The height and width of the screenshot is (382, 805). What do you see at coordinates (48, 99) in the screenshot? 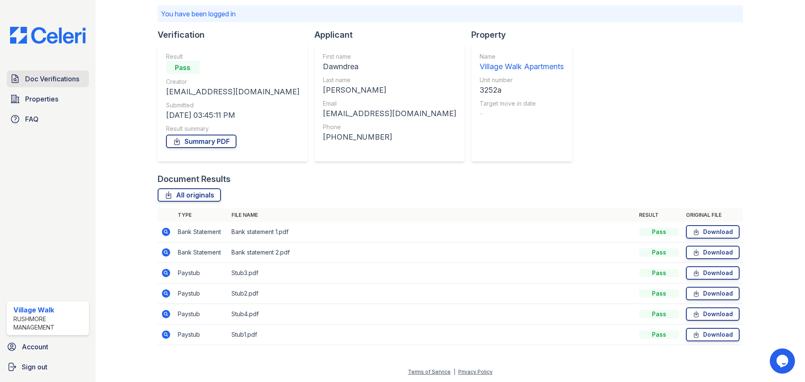
I see `a: Properties` at bounding box center [48, 99].